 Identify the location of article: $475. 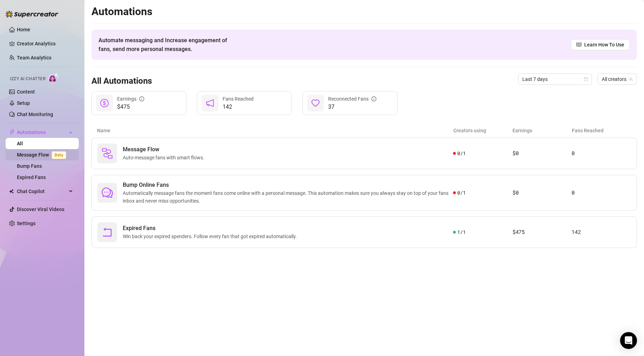
(542, 232).